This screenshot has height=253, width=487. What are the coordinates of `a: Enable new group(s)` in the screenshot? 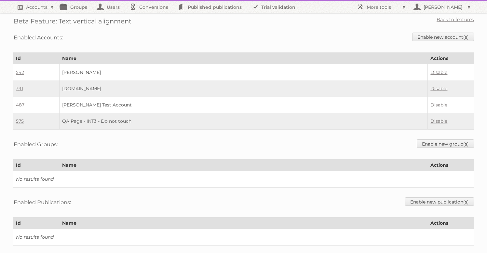 It's located at (445, 143).